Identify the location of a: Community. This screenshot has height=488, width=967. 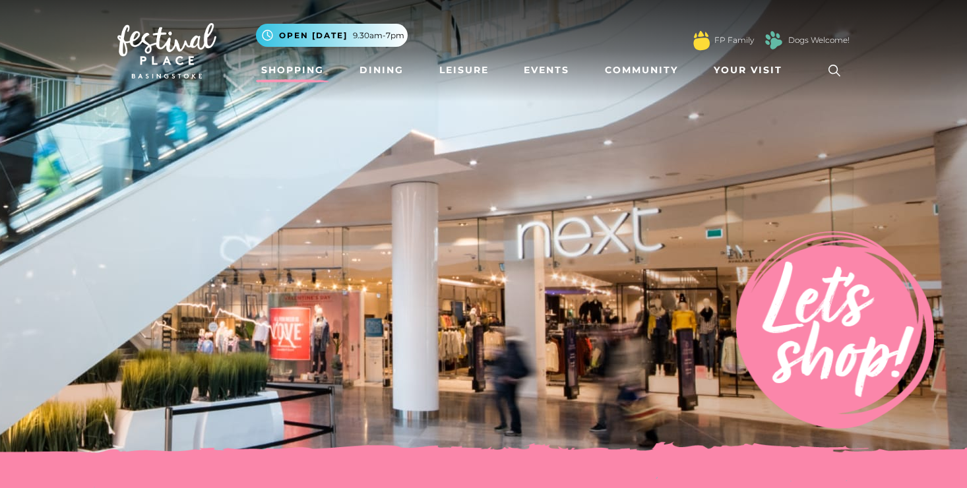
(641, 70).